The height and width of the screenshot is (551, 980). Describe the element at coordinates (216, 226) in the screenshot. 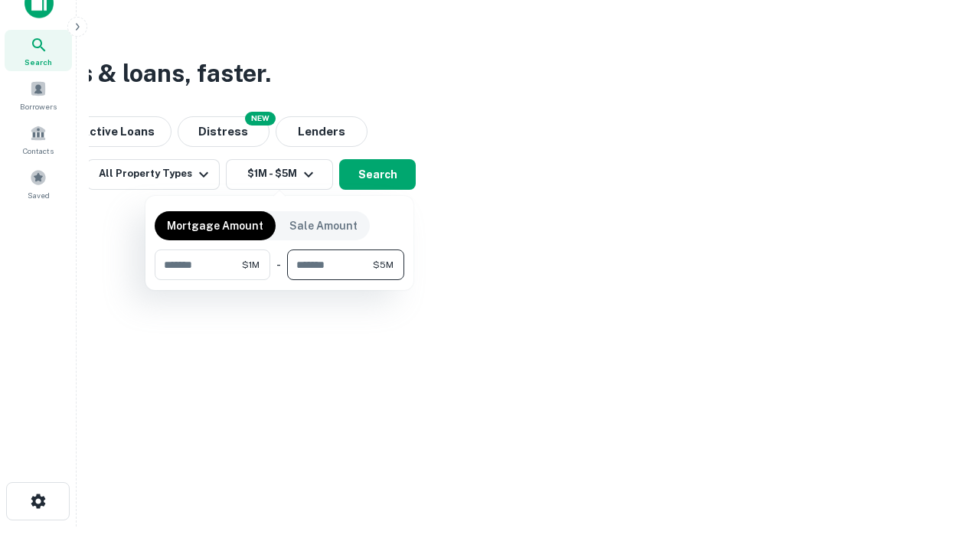

I see `p: Mortgage Amount` at that location.